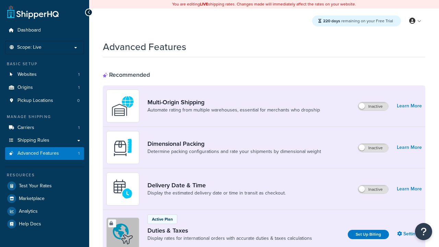  Describe the element at coordinates (45, 87) in the screenshot. I see `a: Origins1` at that location.